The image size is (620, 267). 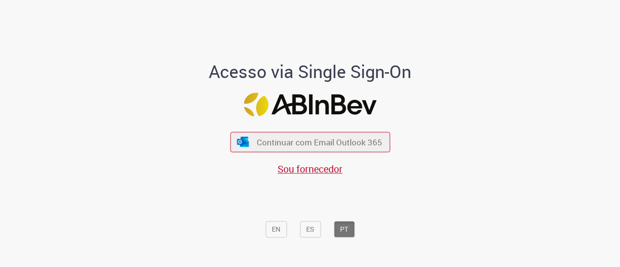 I want to click on a: Sou fornecedor, so click(x=310, y=168).